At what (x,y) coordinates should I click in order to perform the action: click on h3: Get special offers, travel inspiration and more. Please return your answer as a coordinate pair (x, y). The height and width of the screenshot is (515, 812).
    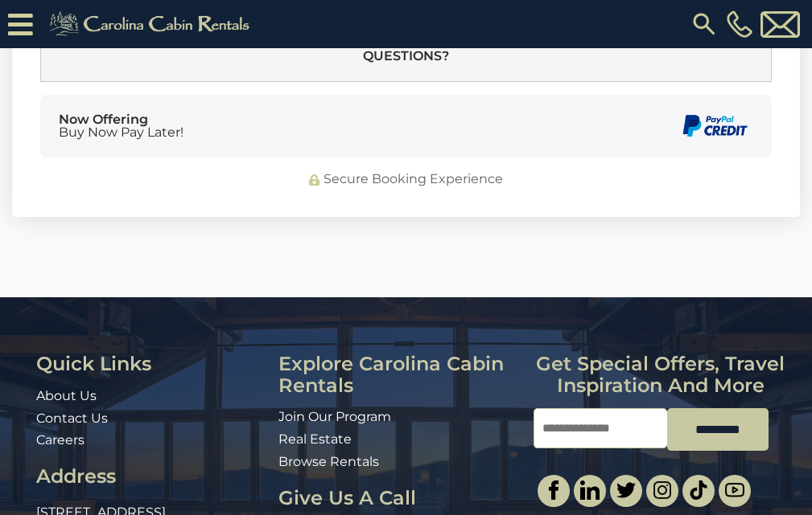
    Looking at the image, I should click on (661, 375).